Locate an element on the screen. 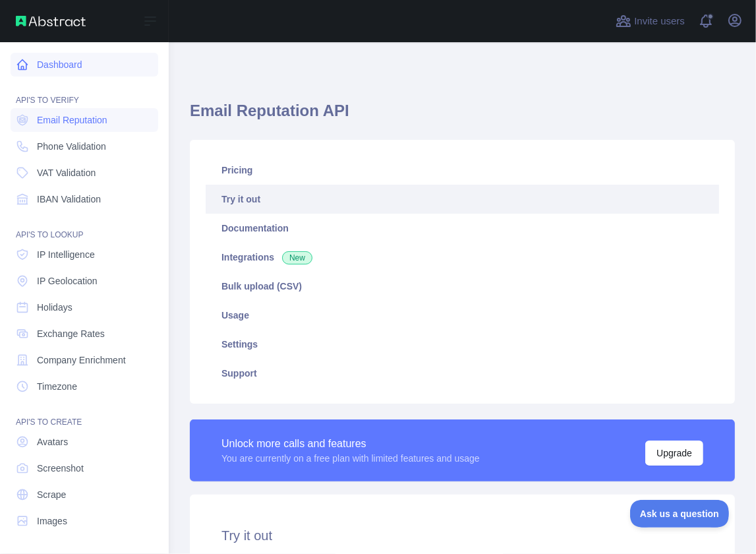 Image resolution: width=756 pixels, height=554 pixels. a: Settings is located at coordinates (462, 344).